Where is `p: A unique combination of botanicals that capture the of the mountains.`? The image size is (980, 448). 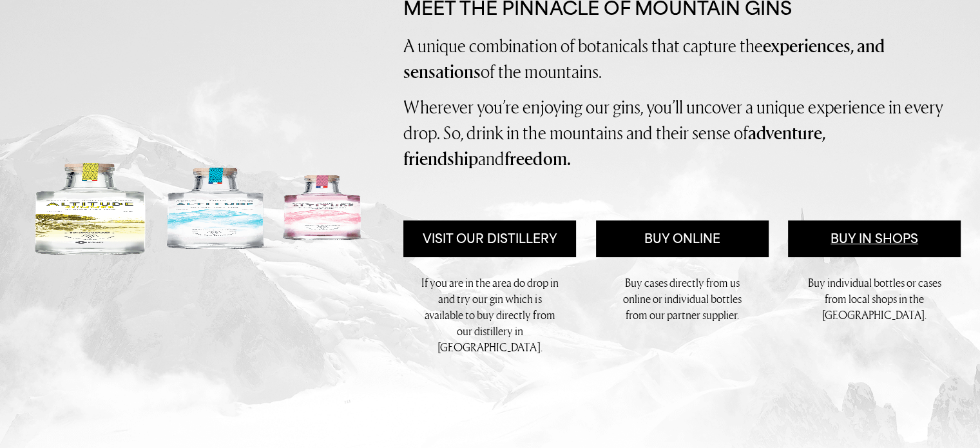 p: A unique combination of botanicals that capture the of the mountains. is located at coordinates (682, 59).